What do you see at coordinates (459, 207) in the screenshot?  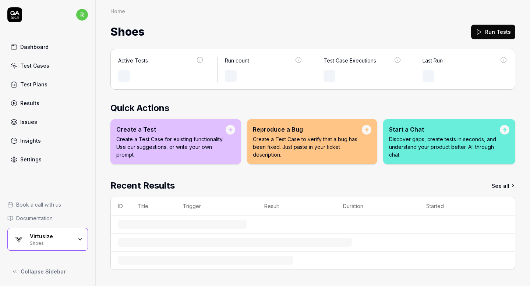 I see `th: Started` at bounding box center [459, 207].